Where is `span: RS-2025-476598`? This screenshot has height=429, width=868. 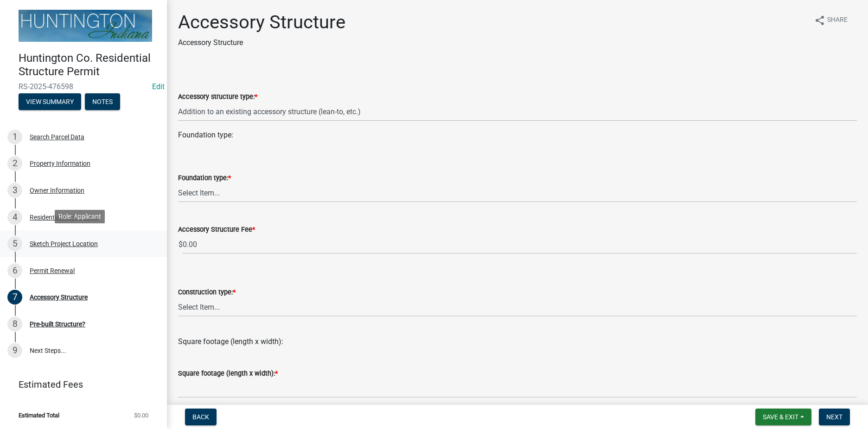
span: RS-2025-476598 is located at coordinates (83, 87).